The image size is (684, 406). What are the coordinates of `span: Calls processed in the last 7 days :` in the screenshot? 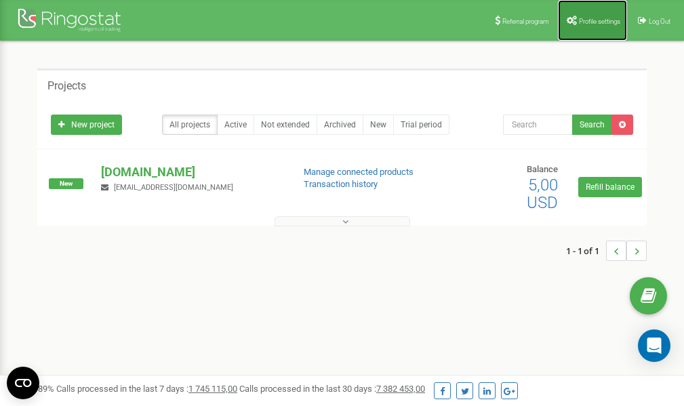 It's located at (147, 389).